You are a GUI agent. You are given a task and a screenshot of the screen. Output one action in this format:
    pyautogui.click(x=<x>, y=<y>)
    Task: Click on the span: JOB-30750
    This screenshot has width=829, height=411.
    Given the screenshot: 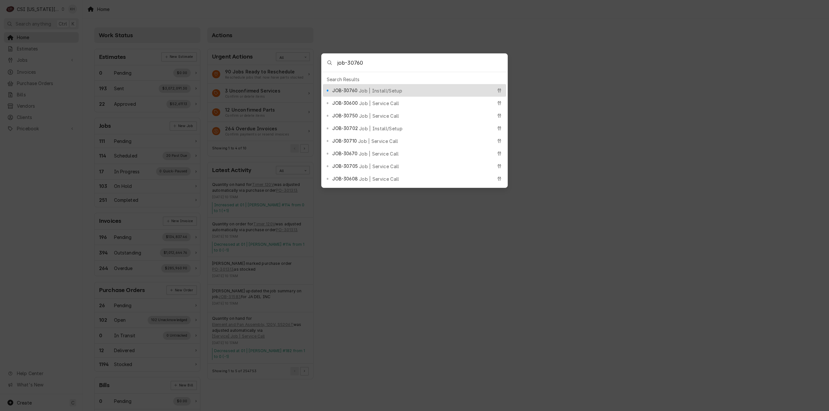 What is the action you would take?
    pyautogui.click(x=345, y=116)
    